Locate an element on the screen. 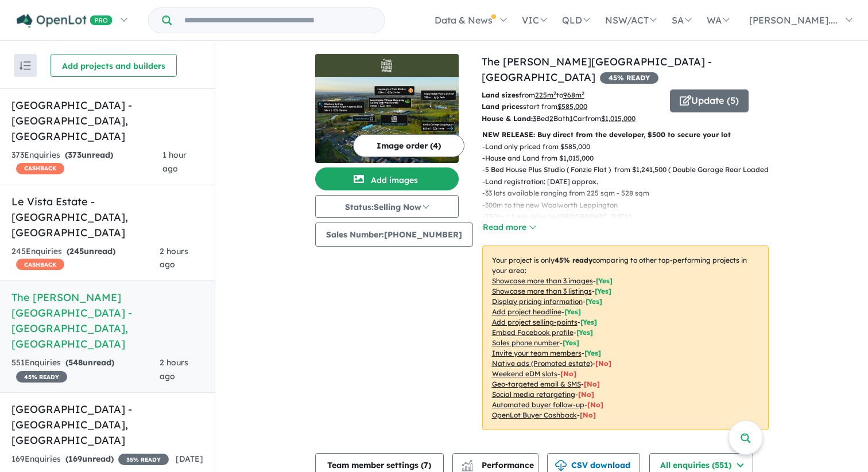  p: - House and Land from $1,015,000 is located at coordinates (629, 159).